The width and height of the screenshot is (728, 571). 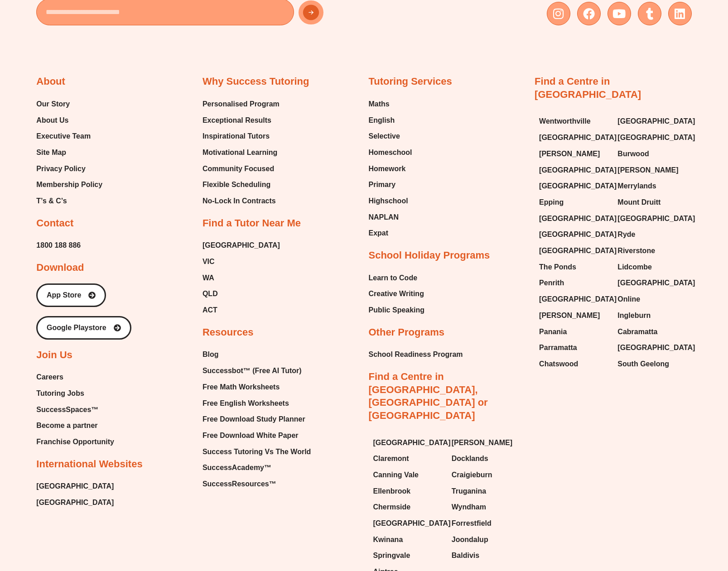 What do you see at coordinates (626, 235) in the screenshot?
I see `span: Ryde` at bounding box center [626, 235].